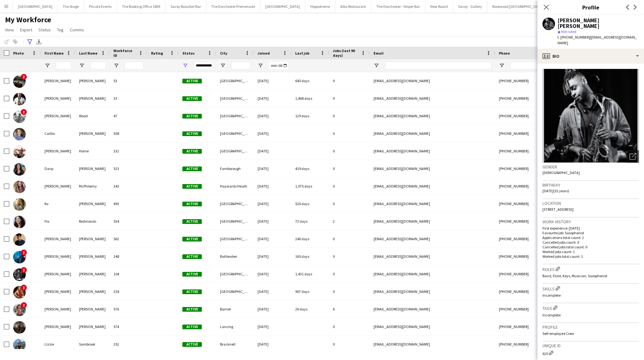 This screenshot has width=644, height=360. Describe the element at coordinates (129, 344) in the screenshot. I see `div: 252` at that location.